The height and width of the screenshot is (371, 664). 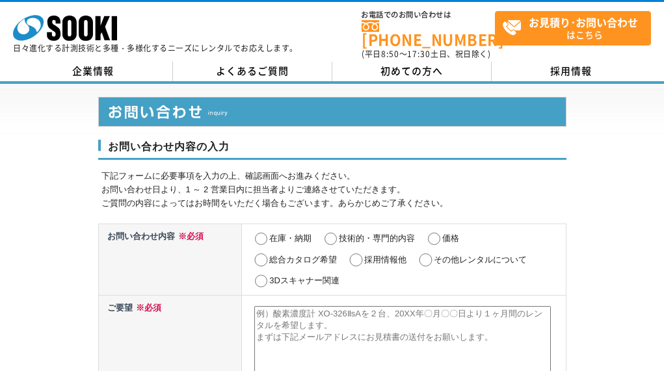 What do you see at coordinates (304, 280) in the screenshot?
I see `label: 3Dスキャナー関連` at bounding box center [304, 280].